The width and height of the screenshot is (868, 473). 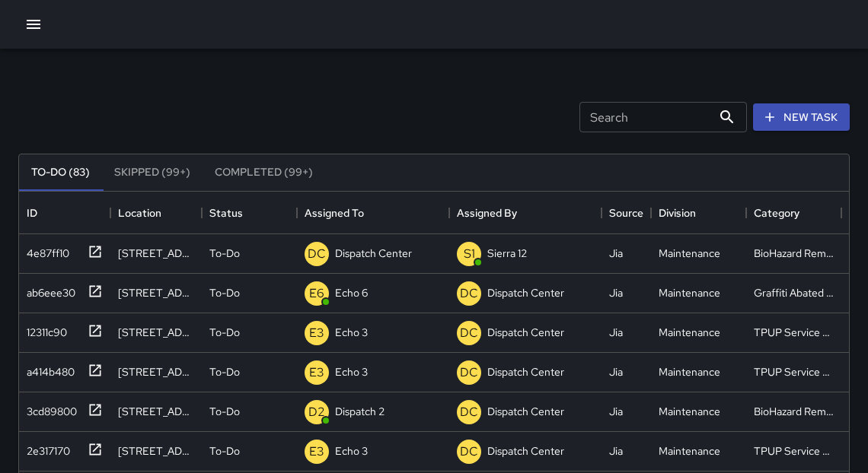 I want to click on div: a414b480, so click(x=47, y=369).